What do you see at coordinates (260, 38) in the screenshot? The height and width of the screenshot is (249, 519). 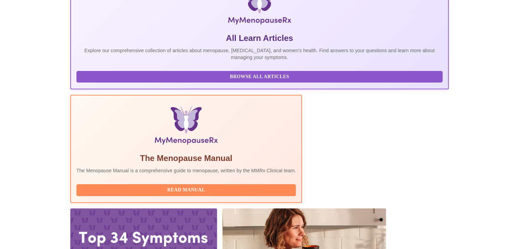 I see `h5: All Learn Articles` at bounding box center [260, 38].